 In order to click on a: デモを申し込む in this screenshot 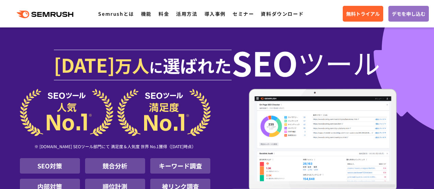, I will do `click(409, 14)`.